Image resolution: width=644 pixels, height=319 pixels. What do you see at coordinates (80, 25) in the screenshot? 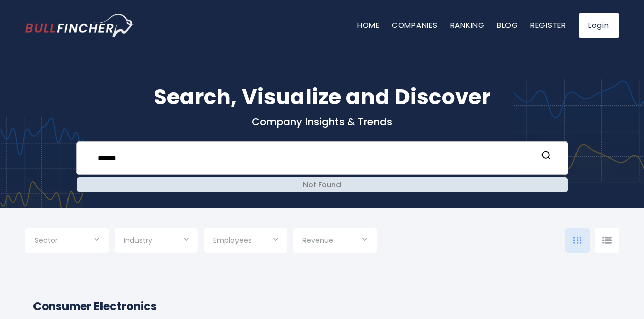
I see `img: bullfincher logo` at bounding box center [80, 25].